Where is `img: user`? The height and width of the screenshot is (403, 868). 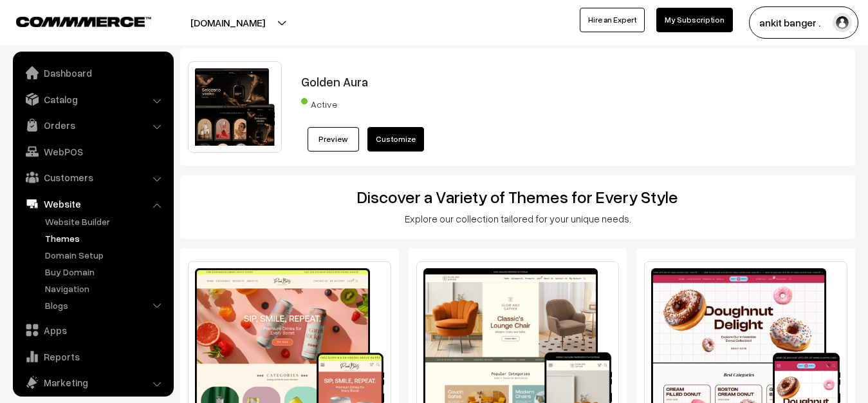
img: user is located at coordinates (842, 22).